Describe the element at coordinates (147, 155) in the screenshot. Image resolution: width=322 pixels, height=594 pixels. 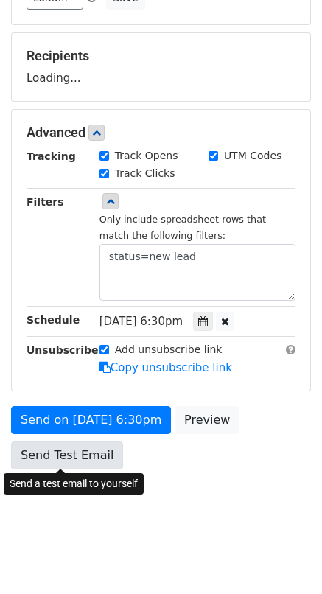
I see `label: Track Opens` at that location.